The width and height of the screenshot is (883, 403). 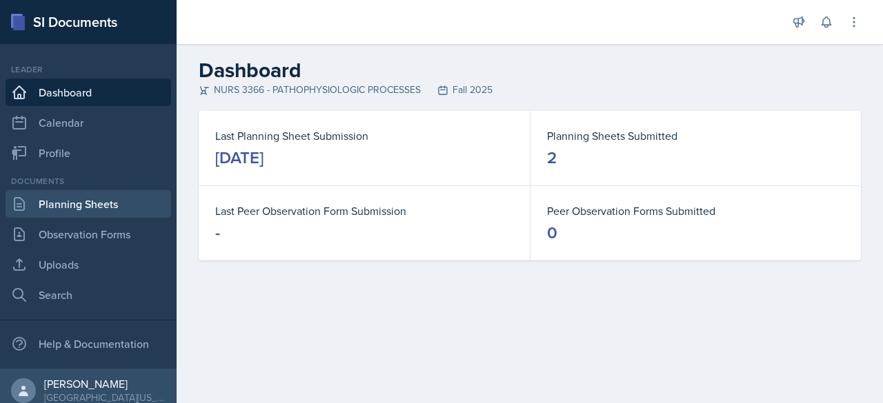 I want to click on dt: Peer Observation Forms Submitted, so click(x=695, y=211).